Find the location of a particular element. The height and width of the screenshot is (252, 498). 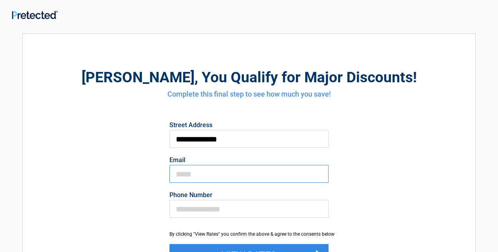

label: Email is located at coordinates (249, 160).